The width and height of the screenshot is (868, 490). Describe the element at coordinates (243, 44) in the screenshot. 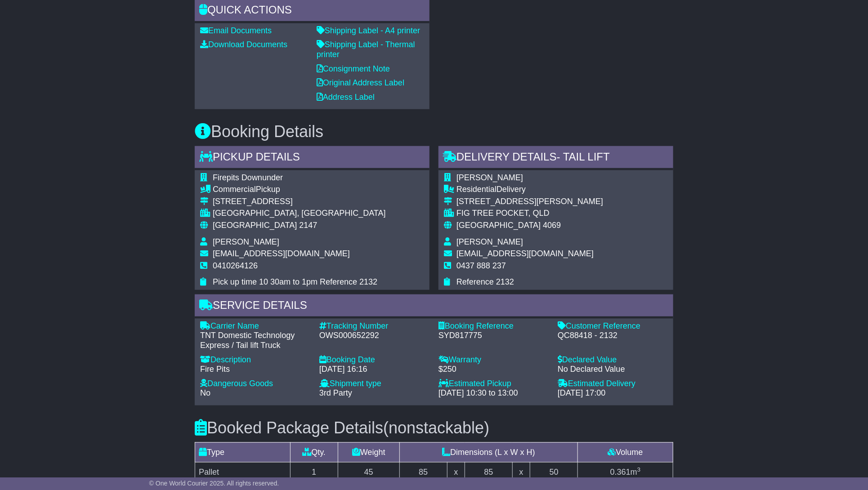

I see `a: Download Documents` at that location.